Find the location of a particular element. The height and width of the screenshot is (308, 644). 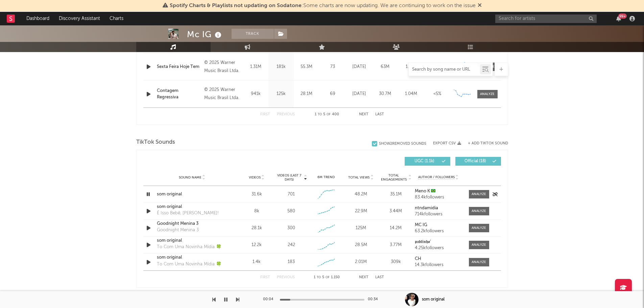

div: 14.3k followers is located at coordinates (438, 265).